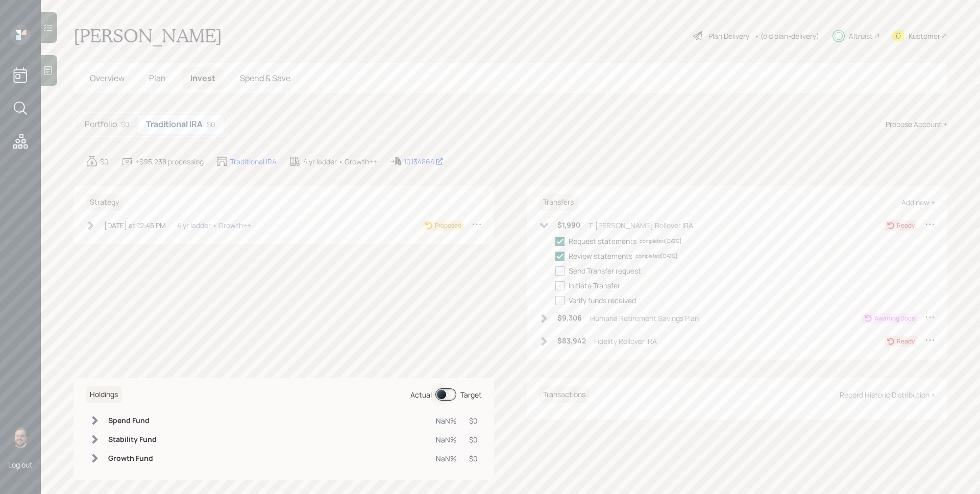 Image resolution: width=980 pixels, height=494 pixels. What do you see at coordinates (564, 394) in the screenshot?
I see `h6: Transactions` at bounding box center [564, 394].